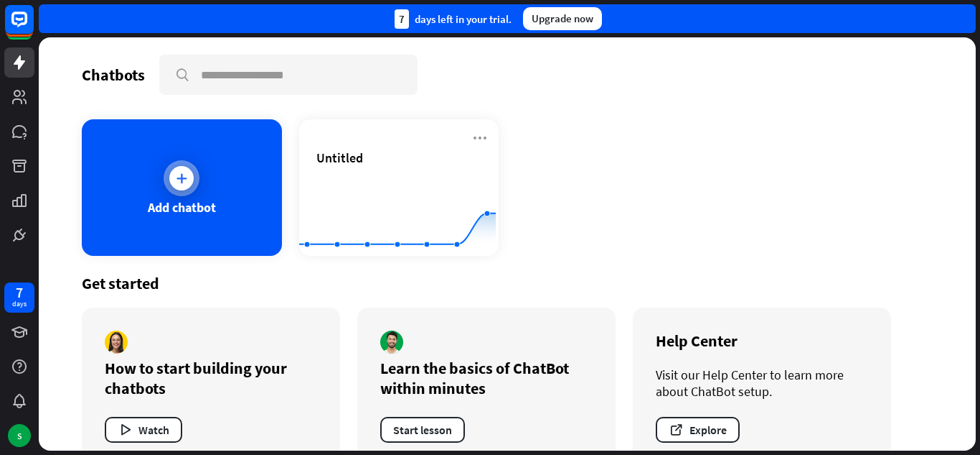  What do you see at coordinates (453, 19) in the screenshot?
I see `div: days left in your trial.` at bounding box center [453, 19].